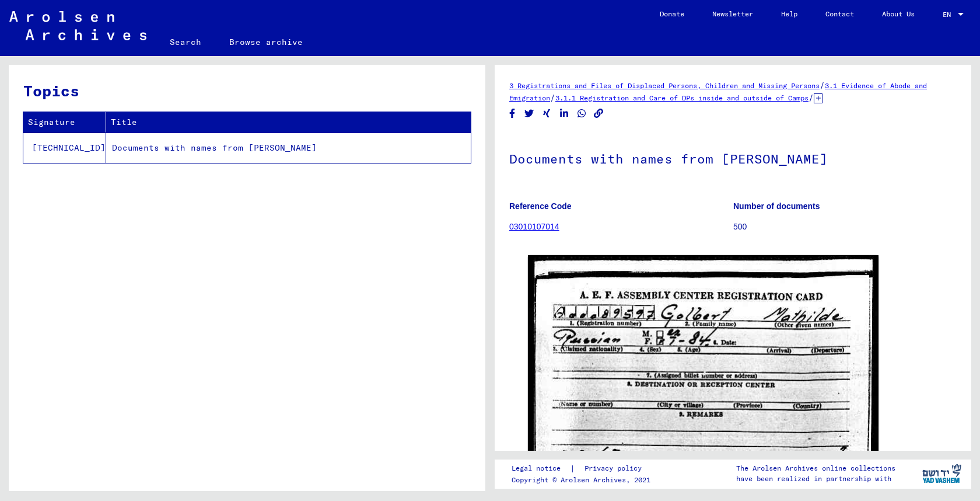 Image resolution: width=980 pixels, height=501 pixels. Describe the element at coordinates (584, 480) in the screenshot. I see `p: Copyright © Arolsen Archives, 2021` at that location.